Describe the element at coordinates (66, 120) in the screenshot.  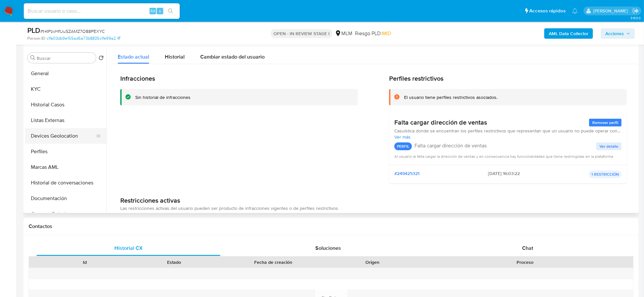
I see `button: Listas Externas` at that location.